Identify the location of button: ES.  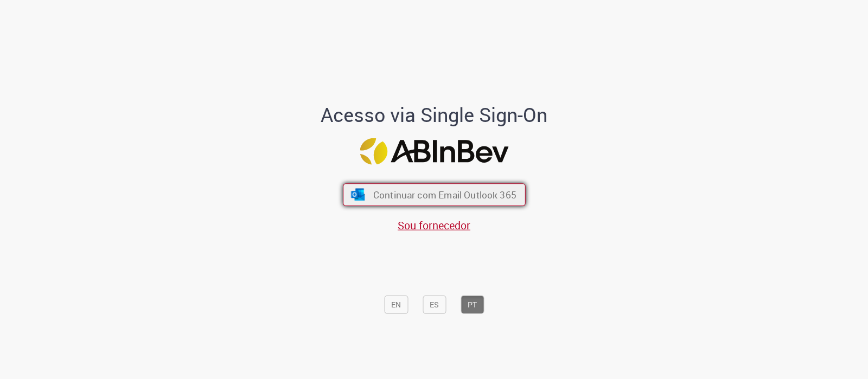
(434, 304).